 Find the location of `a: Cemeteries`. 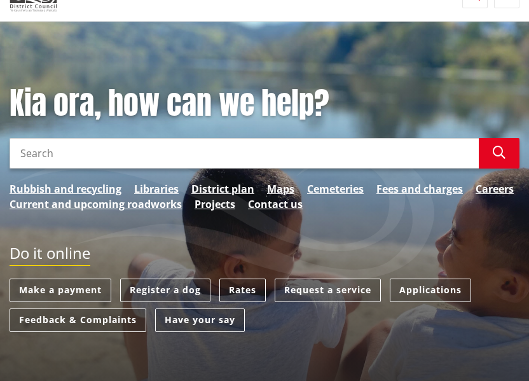

a: Cemeteries is located at coordinates (335, 189).